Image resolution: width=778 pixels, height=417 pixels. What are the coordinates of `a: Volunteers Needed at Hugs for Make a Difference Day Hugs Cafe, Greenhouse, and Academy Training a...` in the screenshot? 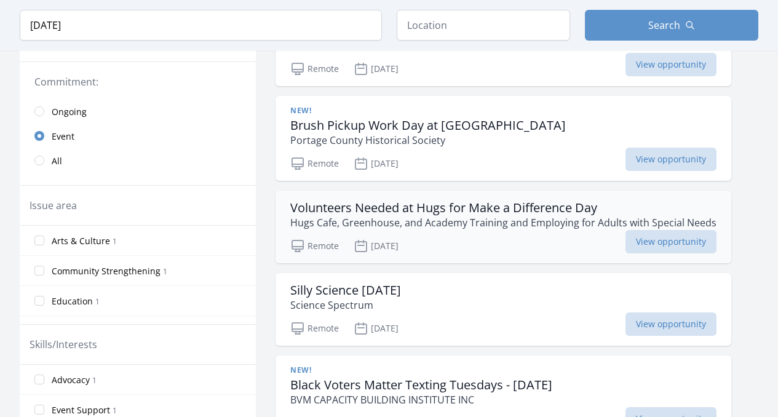 It's located at (503, 227).